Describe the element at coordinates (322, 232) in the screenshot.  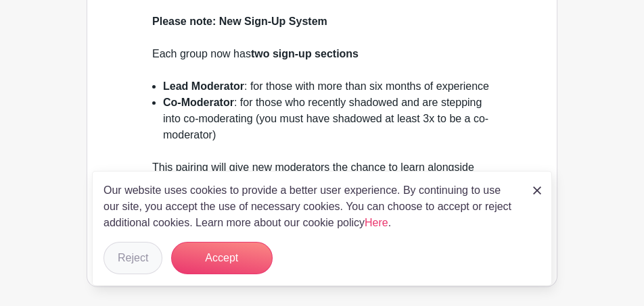
I see `div: This pairing will give new moderators the chance to learn alongside experienced ones, and it will...` at that location.